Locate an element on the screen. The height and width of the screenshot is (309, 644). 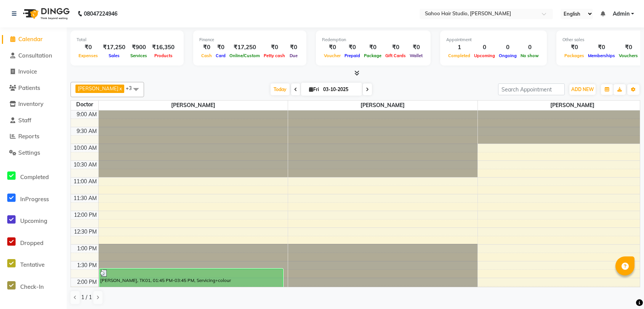
a: Consultation is located at coordinates (33, 55).